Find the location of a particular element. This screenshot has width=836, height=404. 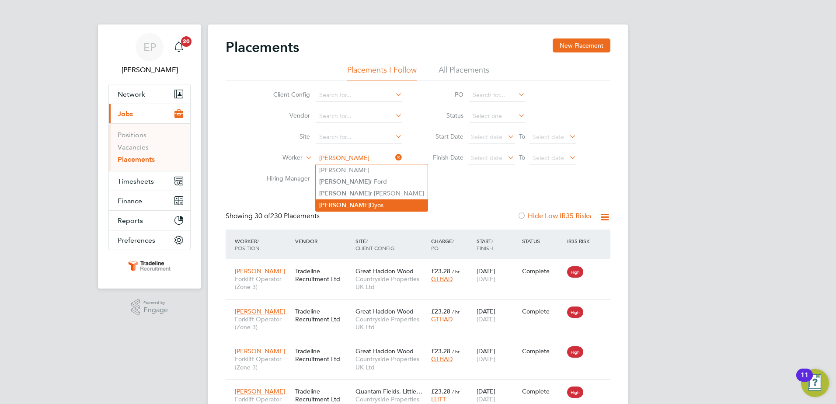

span: LLITT is located at coordinates (439, 399).